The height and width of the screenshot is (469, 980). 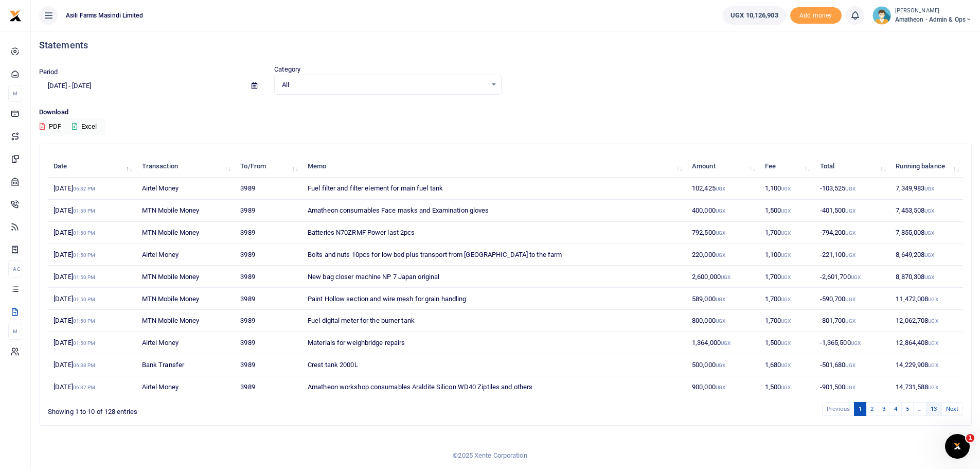 I want to click on td: 8,870,308, so click(x=927, y=277).